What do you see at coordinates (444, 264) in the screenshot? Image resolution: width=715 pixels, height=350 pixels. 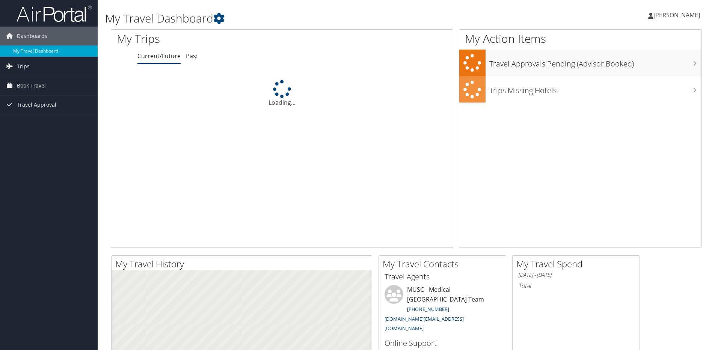 I see `h2: My Travel Contacts` at bounding box center [444, 264].